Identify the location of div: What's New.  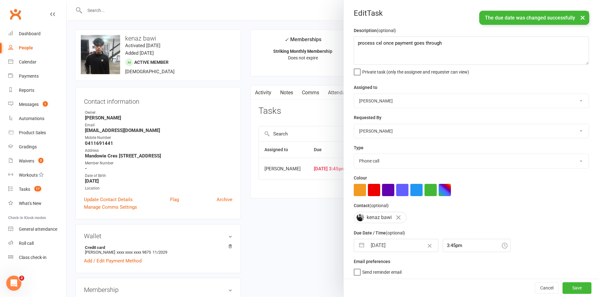
(30, 203).